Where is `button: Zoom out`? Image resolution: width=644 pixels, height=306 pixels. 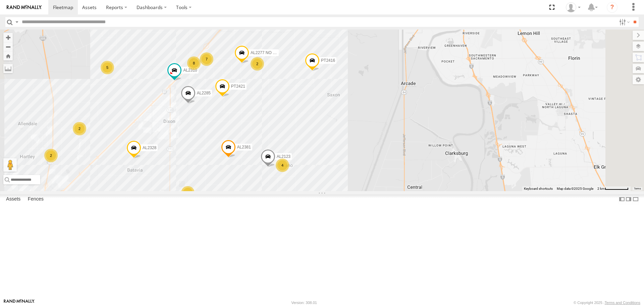
button: Zoom out is located at coordinates (8, 47).